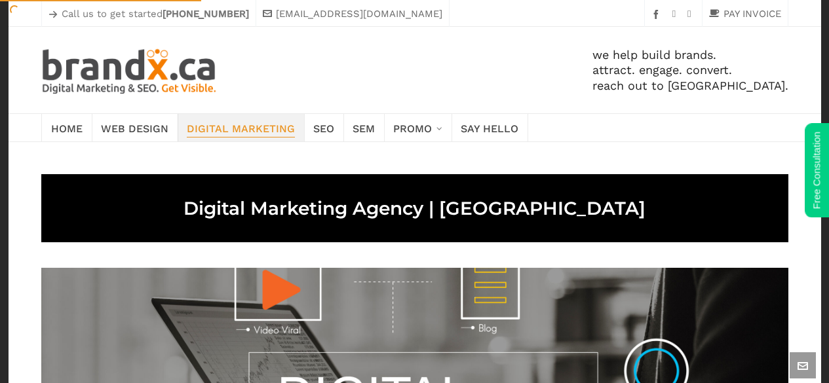  I want to click on a: Promo, so click(418, 128).